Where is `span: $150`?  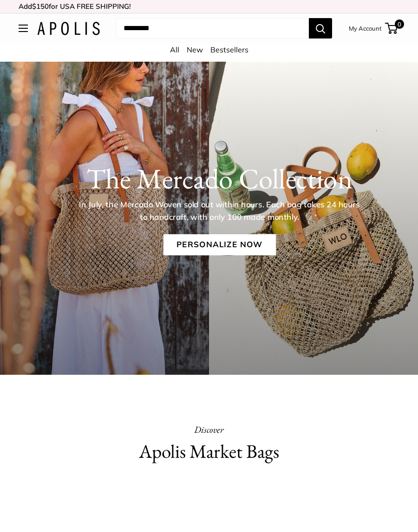 span: $150 is located at coordinates (41, 6).